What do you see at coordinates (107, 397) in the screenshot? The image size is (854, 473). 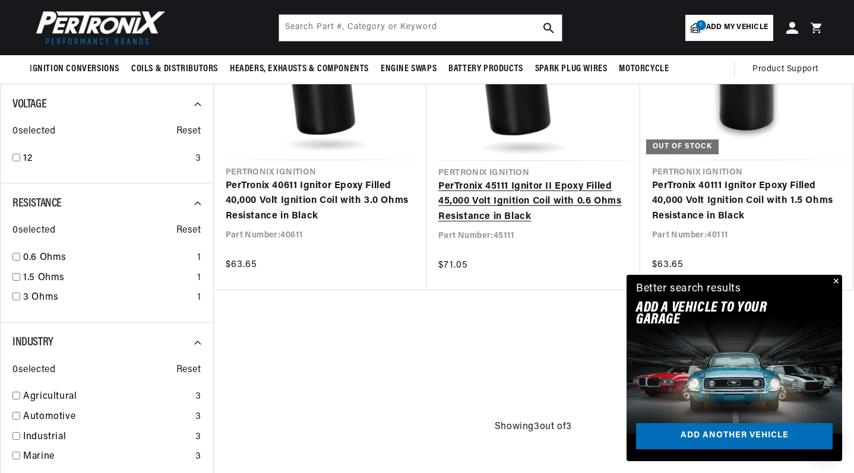 I see `a: Agricultural` at bounding box center [107, 397].